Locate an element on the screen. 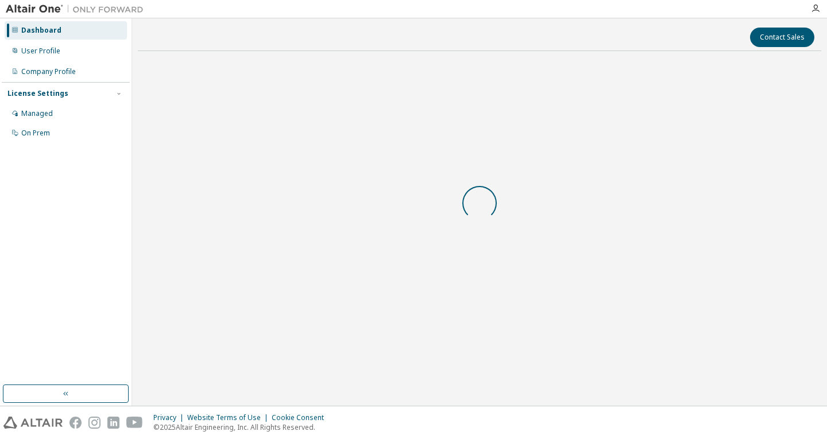 This screenshot has width=827, height=439. button: Contact Sales is located at coordinates (782, 37).